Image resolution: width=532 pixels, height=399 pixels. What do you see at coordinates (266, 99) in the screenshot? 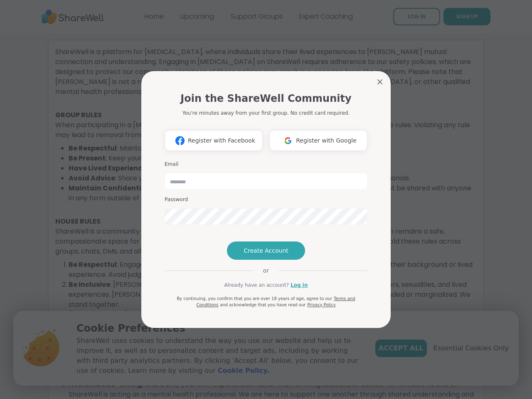
I see `h1: Join the ShareWell Community` at bounding box center [266, 99].